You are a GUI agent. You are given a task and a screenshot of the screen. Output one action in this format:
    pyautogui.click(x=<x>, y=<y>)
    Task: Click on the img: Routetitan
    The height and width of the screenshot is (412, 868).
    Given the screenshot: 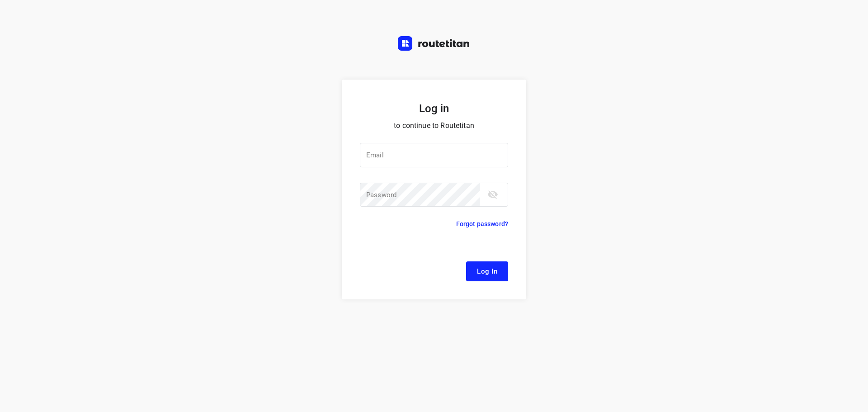 What is the action you would take?
    pyautogui.click(x=434, y=44)
    